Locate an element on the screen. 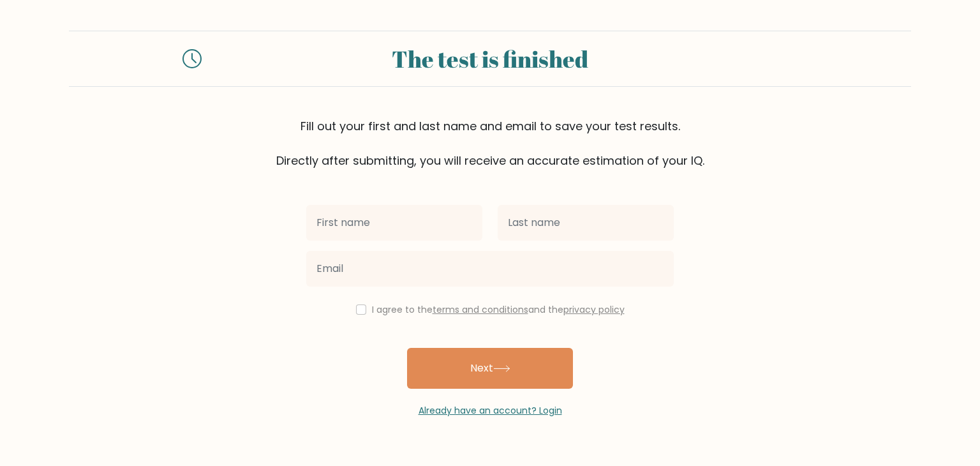 The image size is (980, 466). a: Already have an account? Login is located at coordinates (490, 410).